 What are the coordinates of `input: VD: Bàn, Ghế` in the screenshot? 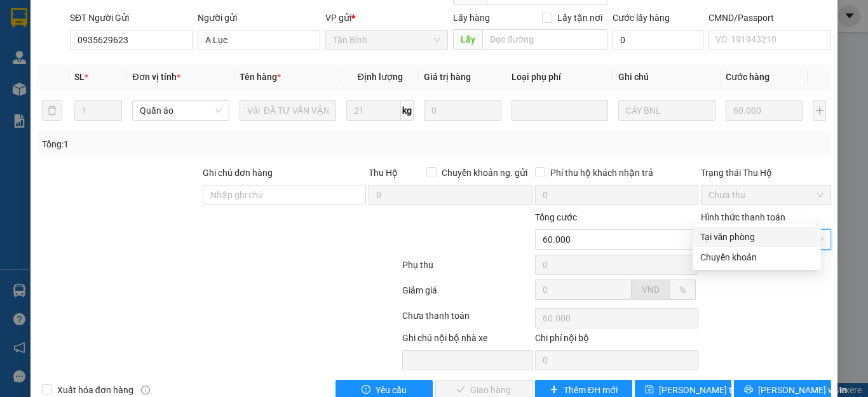 It's located at (288, 111).